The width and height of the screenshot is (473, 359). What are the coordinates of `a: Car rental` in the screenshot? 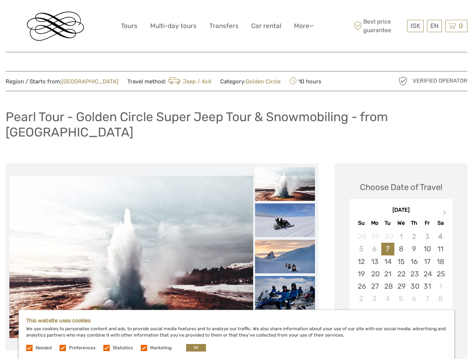 It's located at (266, 26).